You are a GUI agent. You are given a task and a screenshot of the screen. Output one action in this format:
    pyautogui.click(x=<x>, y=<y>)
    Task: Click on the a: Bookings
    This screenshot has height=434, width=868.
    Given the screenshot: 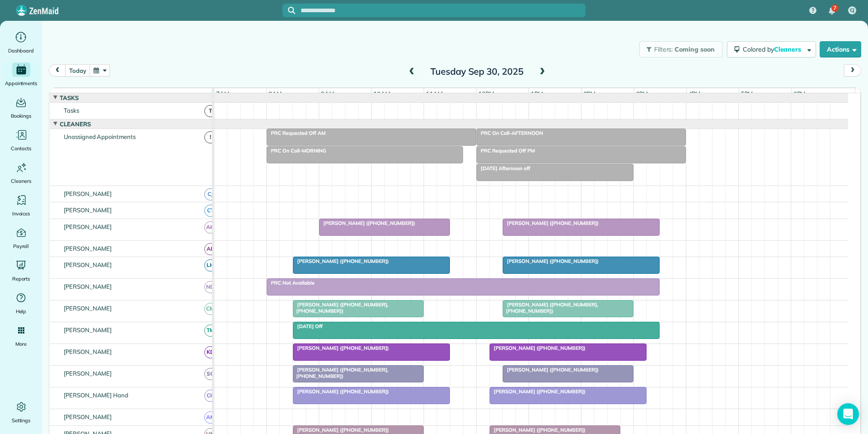 What is the action you would take?
    pyautogui.click(x=21, y=108)
    